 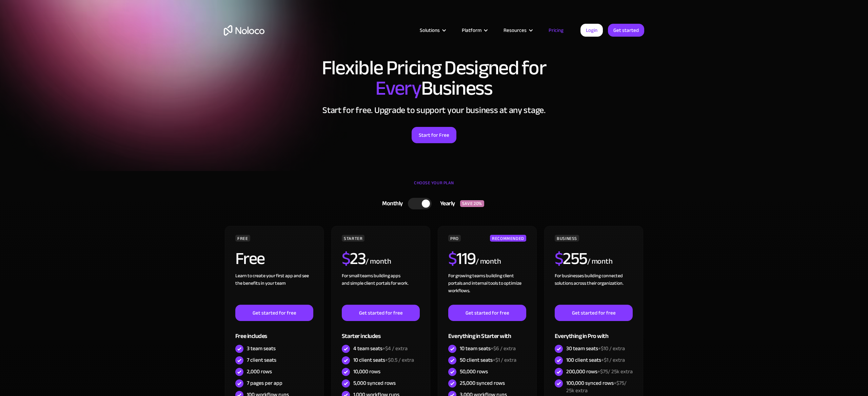 What do you see at coordinates (567, 238) in the screenshot?
I see `div: BUSINESS` at bounding box center [567, 238].